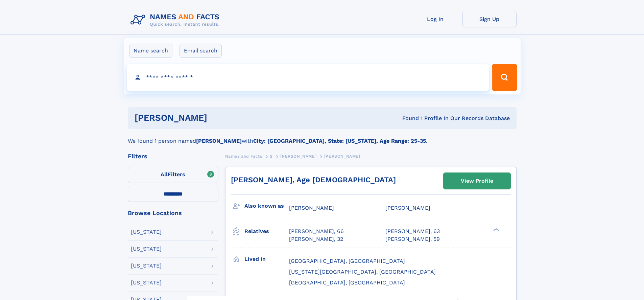 The width and height of the screenshot is (644, 300). I want to click on h3: Lived in, so click(267, 259).